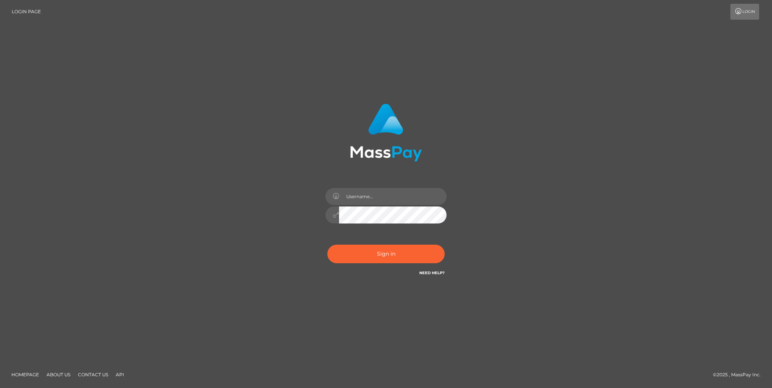 The image size is (772, 388). What do you see at coordinates (25, 374) in the screenshot?
I see `a: Homepage` at bounding box center [25, 374].